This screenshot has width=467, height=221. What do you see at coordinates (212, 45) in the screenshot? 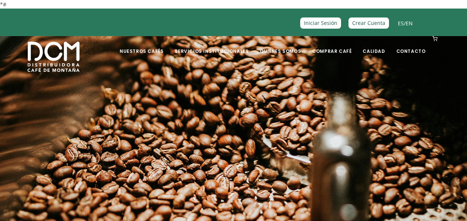
I see `a: Servicios Institucionales` at bounding box center [212, 45].